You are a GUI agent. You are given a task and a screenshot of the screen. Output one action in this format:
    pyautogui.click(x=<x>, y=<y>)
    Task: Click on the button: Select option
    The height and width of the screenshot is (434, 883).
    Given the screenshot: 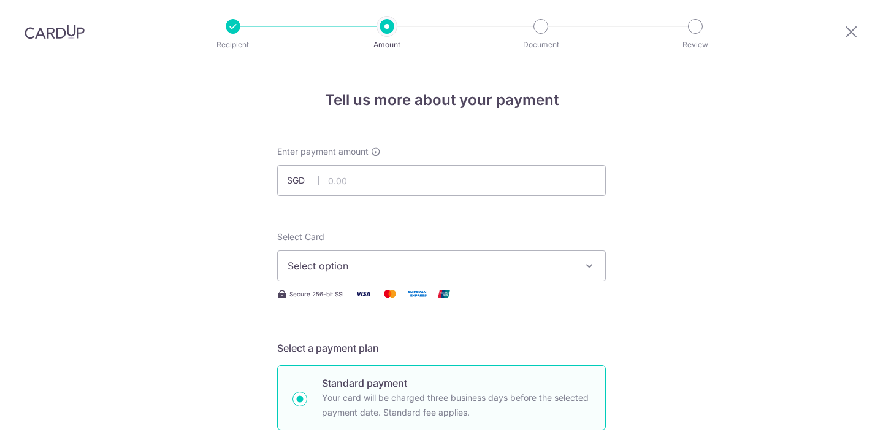 What is the action you would take?
    pyautogui.click(x=442, y=266)
    